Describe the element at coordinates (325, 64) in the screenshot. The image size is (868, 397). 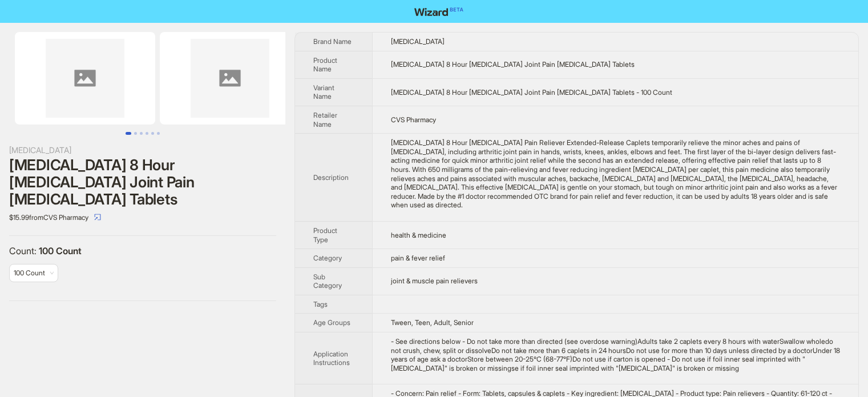
I see `span: Product Name` at that location.